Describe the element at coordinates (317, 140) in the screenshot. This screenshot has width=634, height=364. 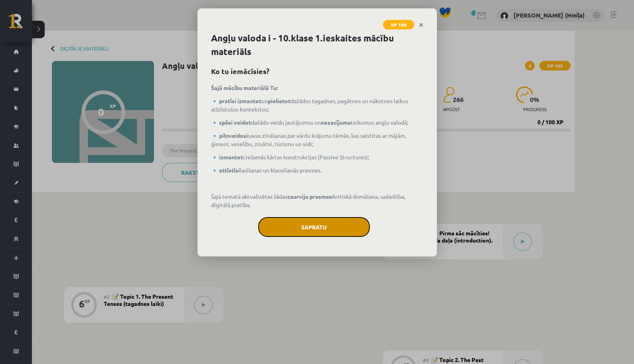
I see `p: savas zināšanas par vārdu krājumu tēmās, kas saistītas ar mājām, ģimeni, veselību, zinātni, tūris...` at that location.